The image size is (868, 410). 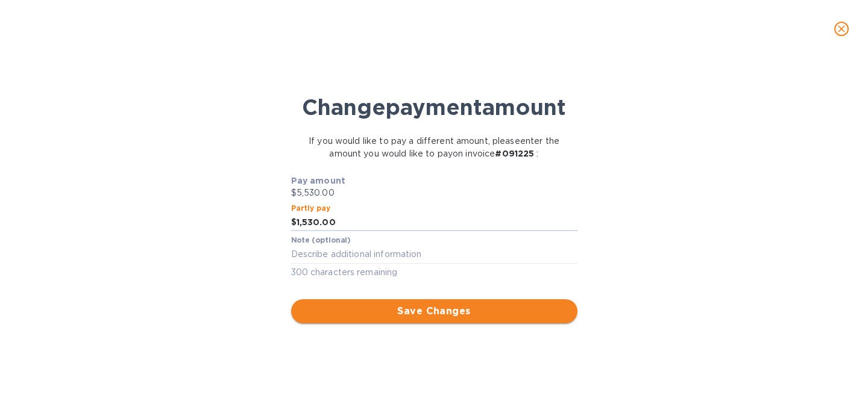 I want to click on b: Change payment amount, so click(x=434, y=107).